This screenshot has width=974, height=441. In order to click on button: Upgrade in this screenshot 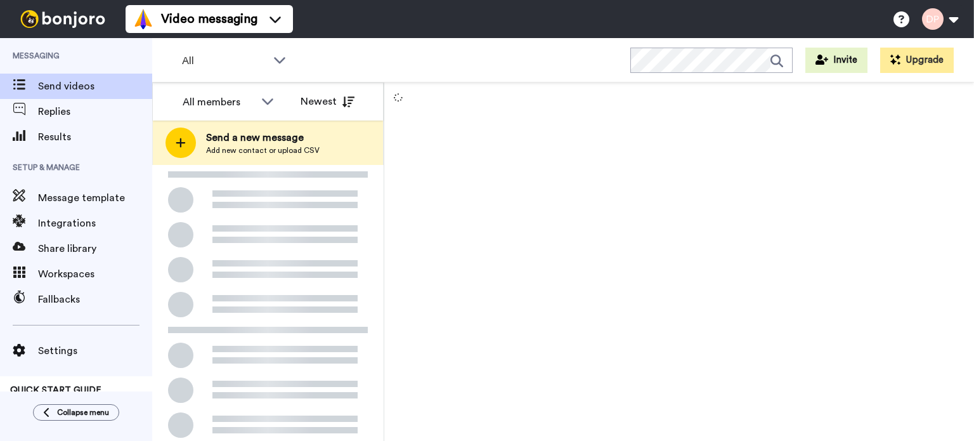, I will do `click(917, 60)`.